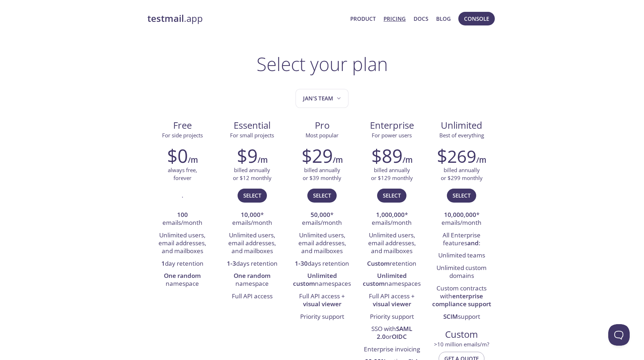 This screenshot has width=644, height=360. I want to click on a: Blog, so click(443, 18).